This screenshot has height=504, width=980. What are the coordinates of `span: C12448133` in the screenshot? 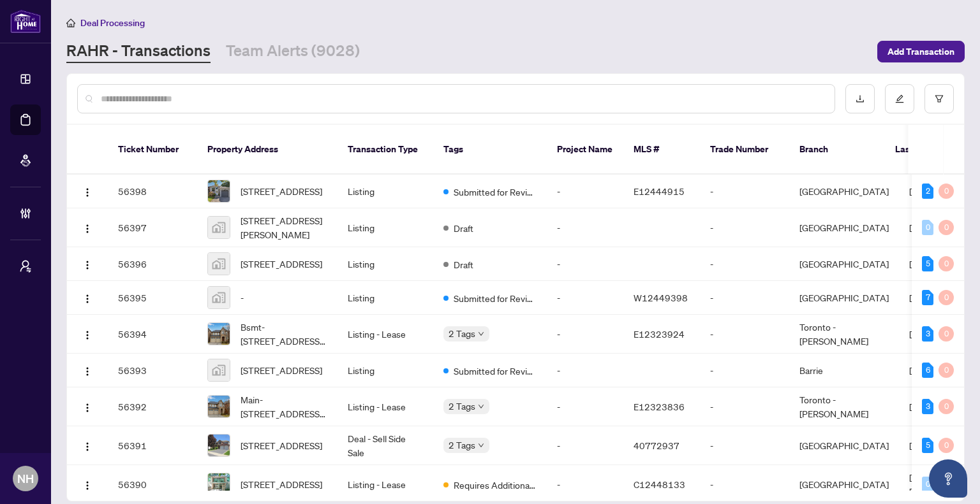 It's located at (659, 484).